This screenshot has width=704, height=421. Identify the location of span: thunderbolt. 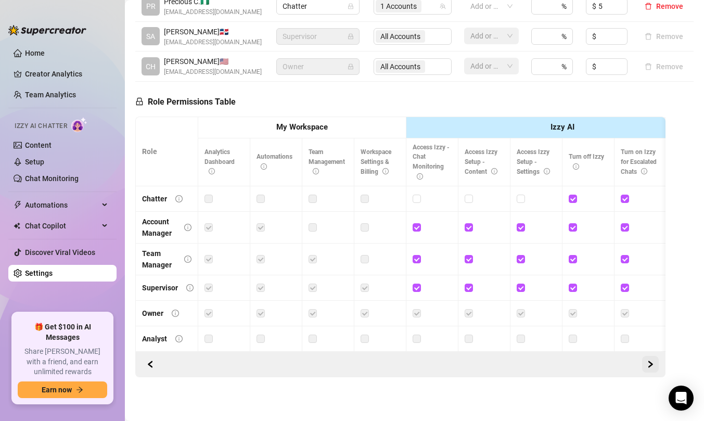
(18, 205).